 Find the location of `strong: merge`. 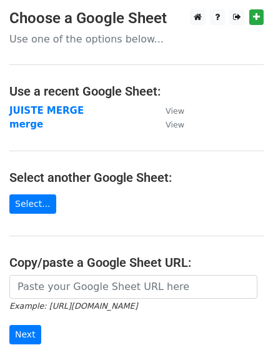

strong: merge is located at coordinates (26, 125).